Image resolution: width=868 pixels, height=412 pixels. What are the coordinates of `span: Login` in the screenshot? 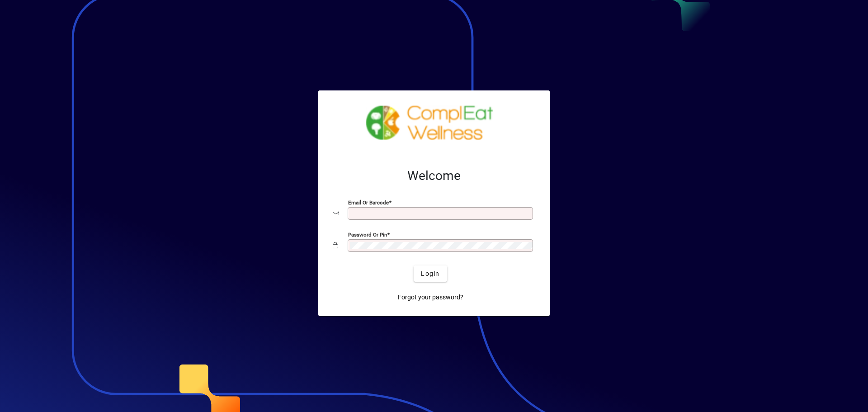 It's located at (430, 274).